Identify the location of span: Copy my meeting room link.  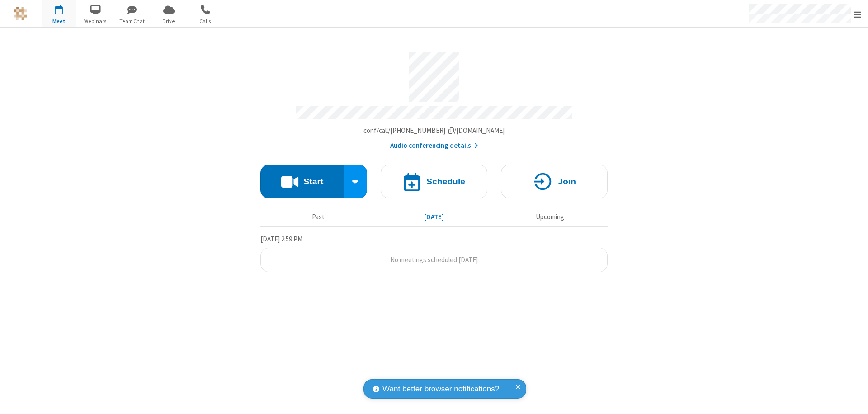
(434, 130).